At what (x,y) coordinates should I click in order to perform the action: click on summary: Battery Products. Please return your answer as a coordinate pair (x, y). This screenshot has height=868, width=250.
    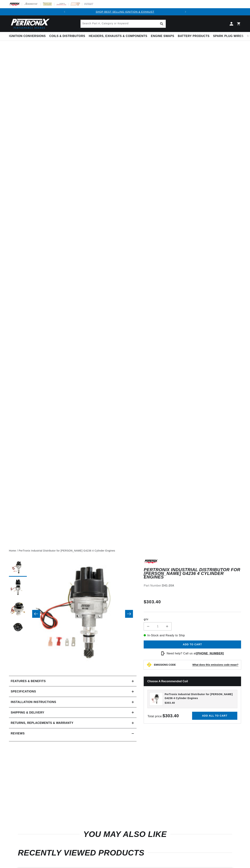
    Looking at the image, I should click on (193, 36).